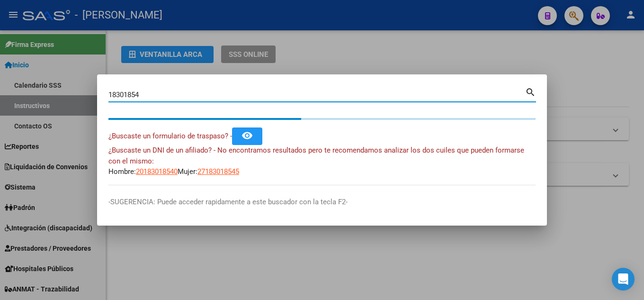 The width and height of the screenshot is (644, 300). What do you see at coordinates (219, 172) in the screenshot?
I see `span: 27183018545` at bounding box center [219, 172].